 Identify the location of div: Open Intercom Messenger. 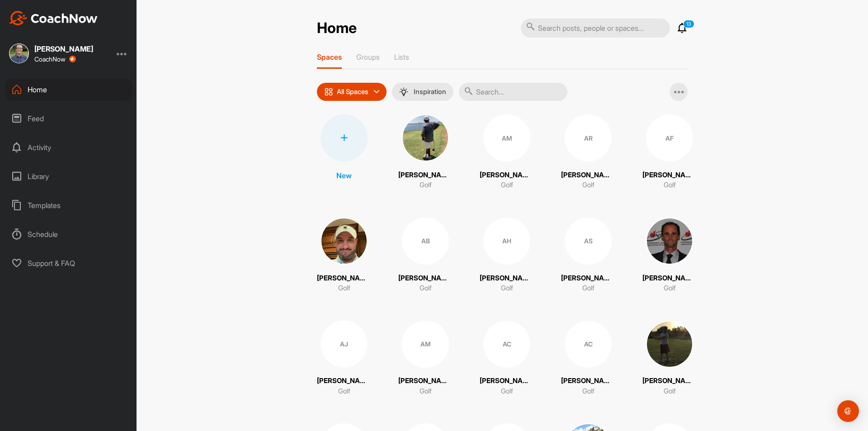
(848, 411).